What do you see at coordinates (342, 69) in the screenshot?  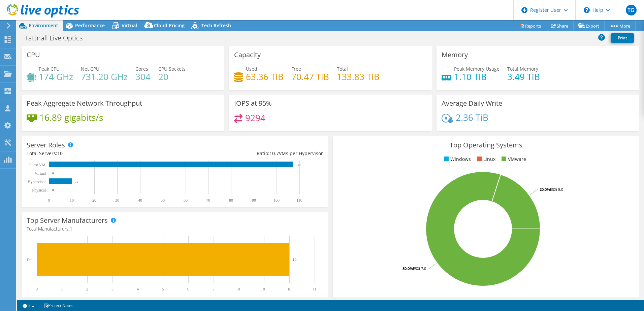 I see `span: Total` at bounding box center [342, 69].